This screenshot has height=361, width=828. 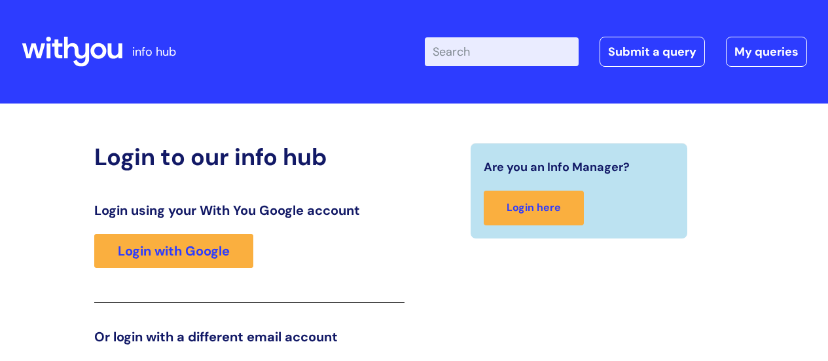 What do you see at coordinates (533, 207) in the screenshot?
I see `a: Login here` at bounding box center [533, 207].